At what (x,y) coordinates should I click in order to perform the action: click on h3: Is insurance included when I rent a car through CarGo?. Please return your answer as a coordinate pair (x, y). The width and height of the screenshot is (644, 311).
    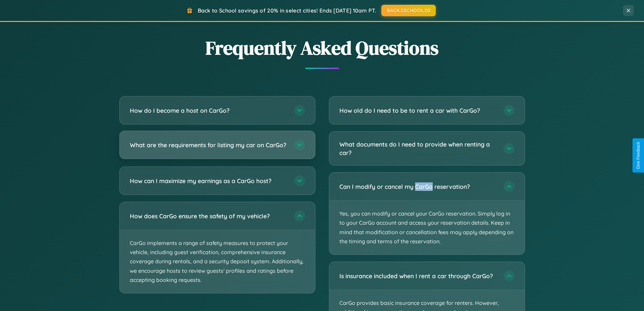
    Looking at the image, I should click on (418, 276).